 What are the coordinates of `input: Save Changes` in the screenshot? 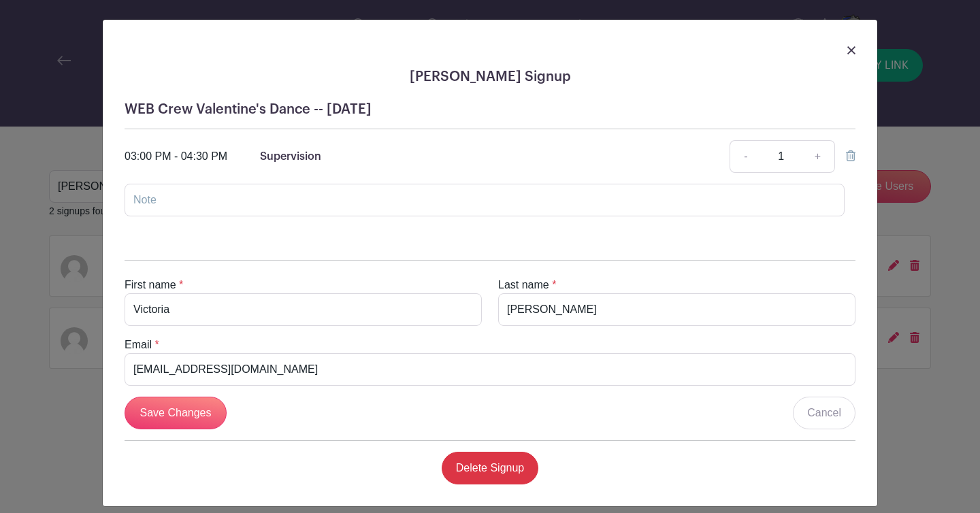 It's located at (175, 413).